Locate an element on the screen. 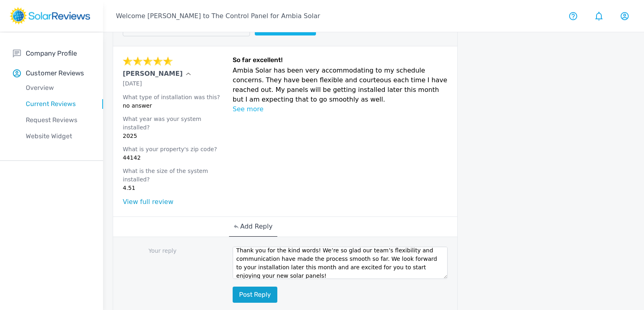 The width and height of the screenshot is (644, 310). p: What is your property's zip code? is located at coordinates (175, 149).